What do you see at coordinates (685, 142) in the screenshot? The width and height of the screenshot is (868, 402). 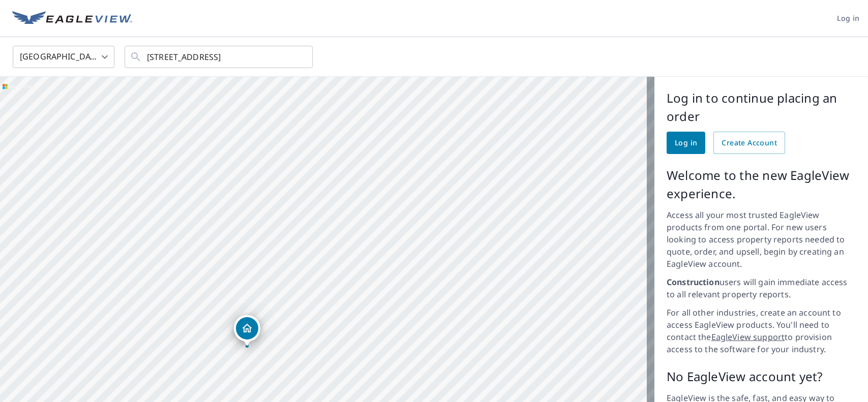 I see `a: Log in` at bounding box center [685, 142].